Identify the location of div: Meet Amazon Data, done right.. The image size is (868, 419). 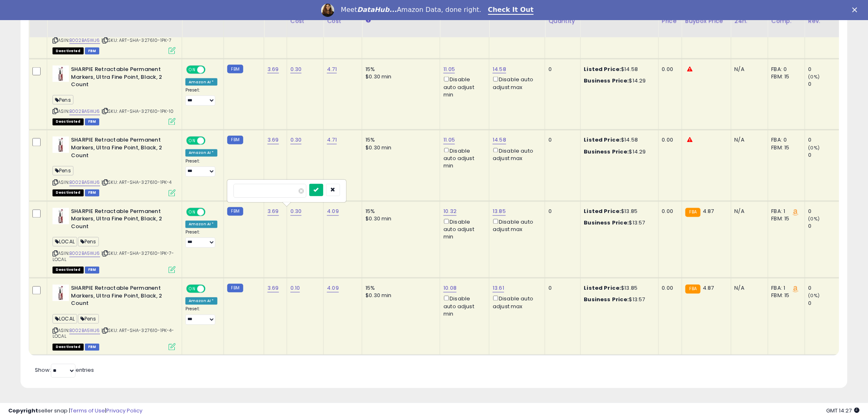
(411, 10).